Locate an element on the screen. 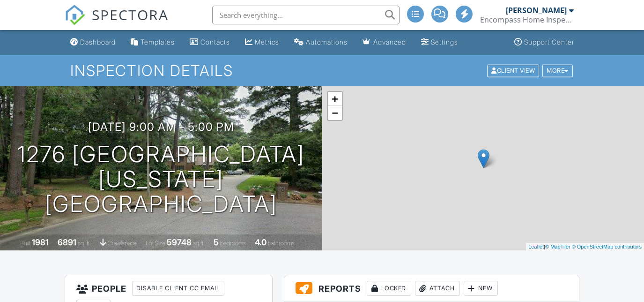 This screenshot has width=644, height=302. div: Dashboard is located at coordinates (98, 42).